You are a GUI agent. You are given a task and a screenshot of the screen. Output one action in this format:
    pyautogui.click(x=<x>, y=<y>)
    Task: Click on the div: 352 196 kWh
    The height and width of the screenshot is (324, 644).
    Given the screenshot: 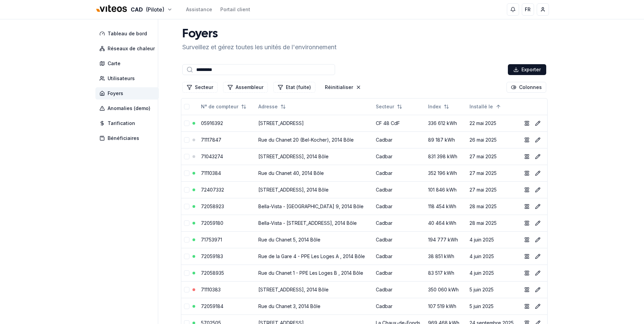 What is the action you would take?
    pyautogui.click(x=446, y=173)
    